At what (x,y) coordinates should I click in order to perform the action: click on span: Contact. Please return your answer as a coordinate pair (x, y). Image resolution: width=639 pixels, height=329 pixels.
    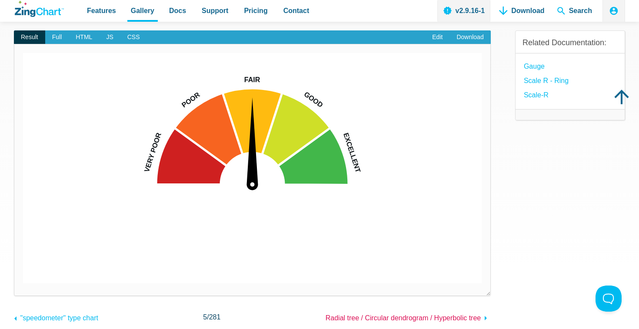
    Looking at the image, I should click on (296, 10).